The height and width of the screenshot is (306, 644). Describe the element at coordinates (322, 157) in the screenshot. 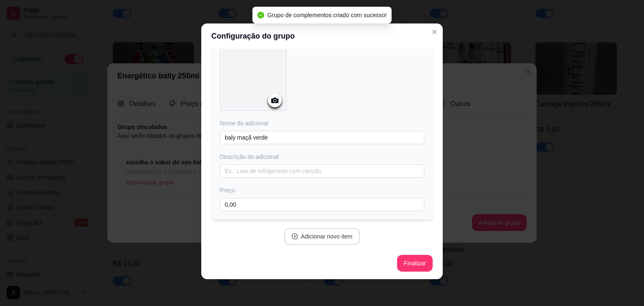

I see `div: Descrição do adicional` at that location.